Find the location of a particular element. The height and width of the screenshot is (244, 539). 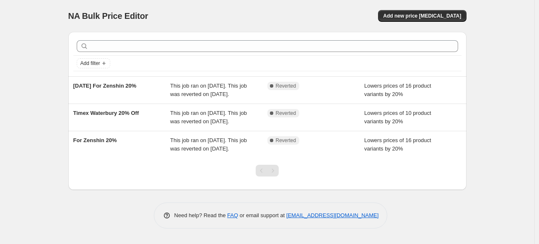

span: Add filter is located at coordinates (90, 63).